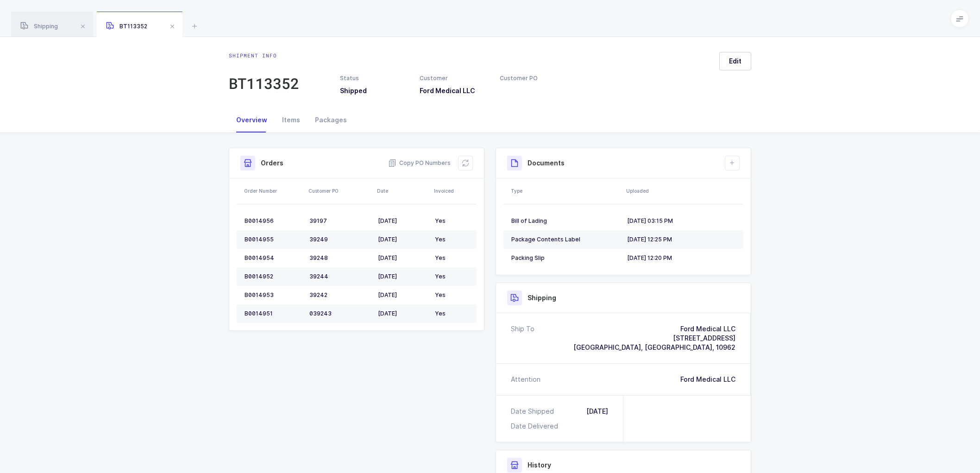 The height and width of the screenshot is (473, 980). I want to click on div: Packing Slip, so click(565, 258).